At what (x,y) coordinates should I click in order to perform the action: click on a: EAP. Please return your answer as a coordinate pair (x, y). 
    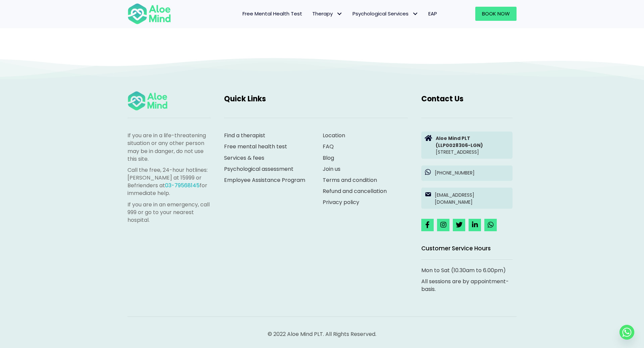
    Looking at the image, I should click on (433, 14).